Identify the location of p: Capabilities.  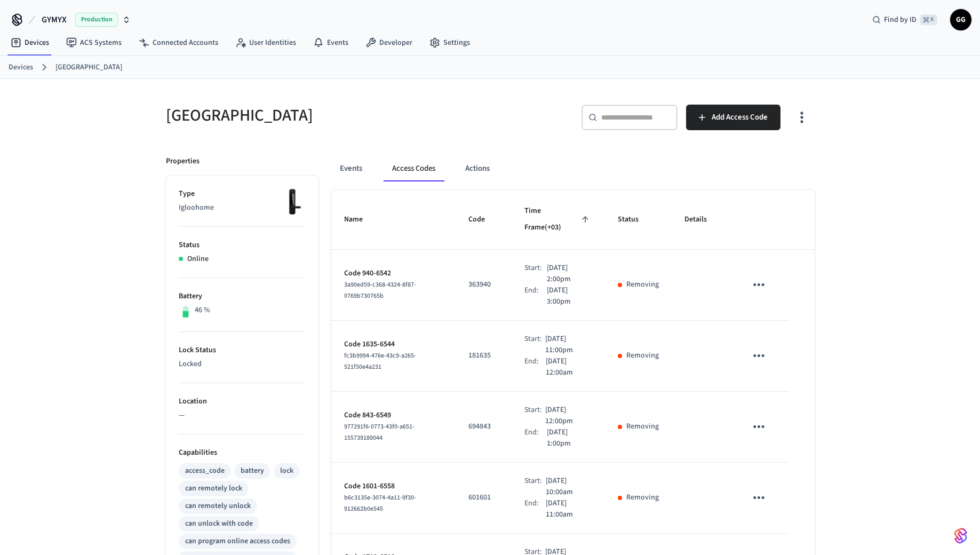
(242, 452).